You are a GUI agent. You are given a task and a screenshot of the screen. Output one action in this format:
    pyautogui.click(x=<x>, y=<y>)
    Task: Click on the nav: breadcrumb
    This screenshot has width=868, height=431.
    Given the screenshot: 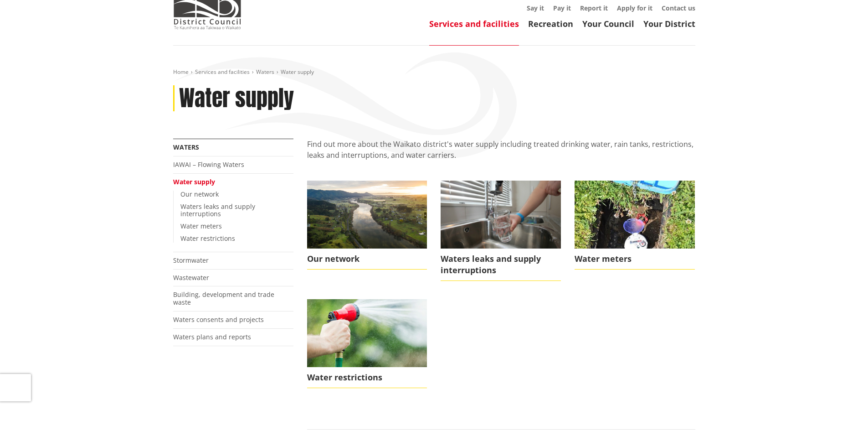 What is the action you would take?
    pyautogui.click(x=434, y=72)
    